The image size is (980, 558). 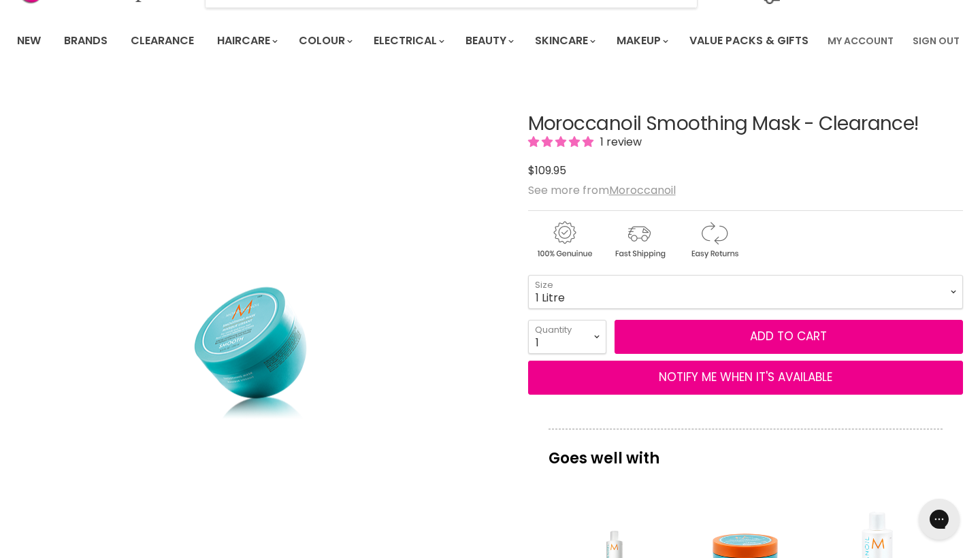 What do you see at coordinates (745, 378) in the screenshot?
I see `button: NOTIFY ME WHEN IT'S AVAILABLE` at bounding box center [745, 378].